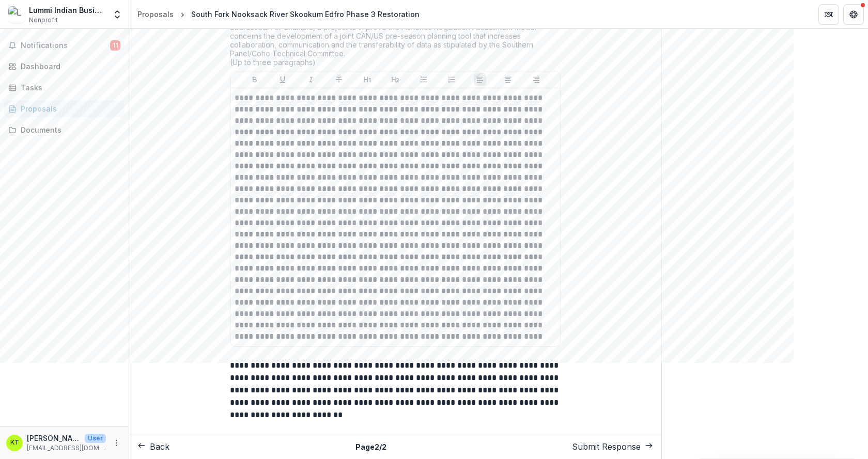  I want to click on button: Heading 2, so click(395, 80).